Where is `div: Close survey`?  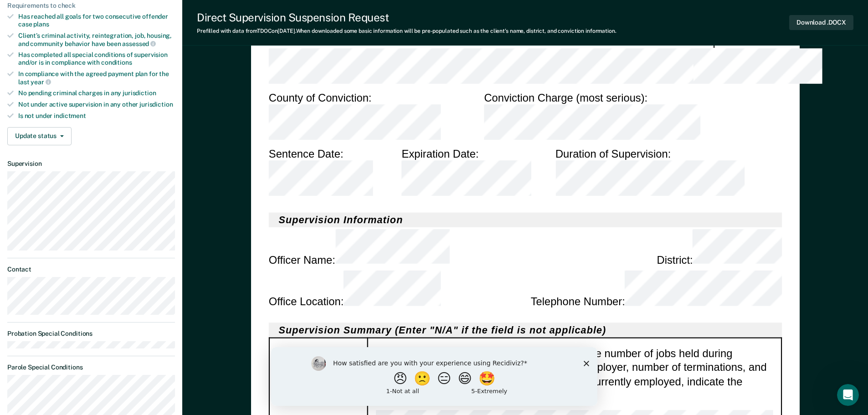 div: Close survey is located at coordinates (315, 17).